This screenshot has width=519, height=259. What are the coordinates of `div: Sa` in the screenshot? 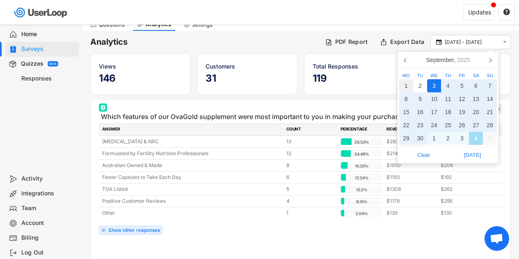 It's located at (476, 75).